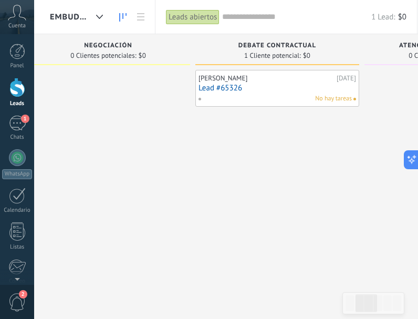 Image resolution: width=418 pixels, height=319 pixels. I want to click on div: Debate contractual, so click(277, 46).